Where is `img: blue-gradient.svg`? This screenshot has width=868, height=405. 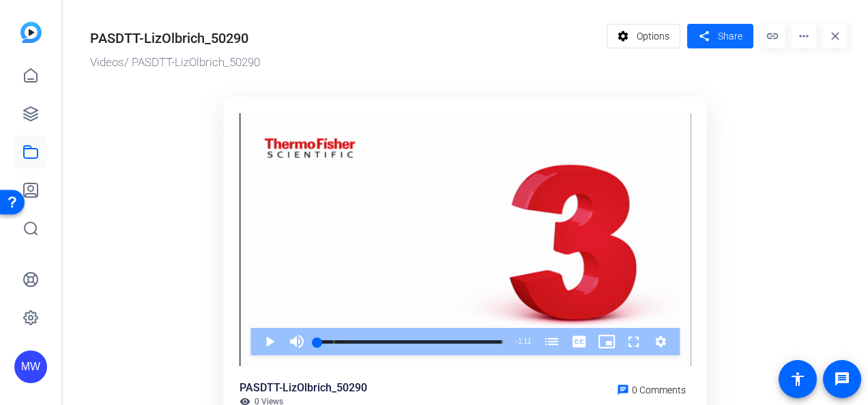 img: blue-gradient.svg is located at coordinates (31, 32).